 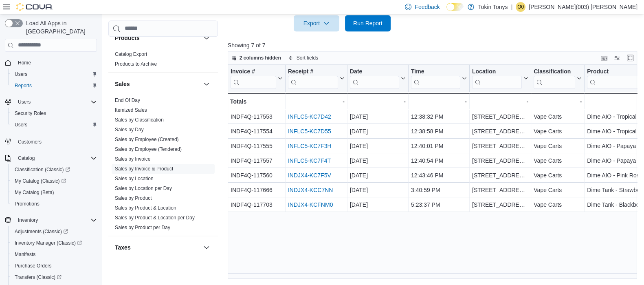 What do you see at coordinates (48, 243) in the screenshot?
I see `a: Inventory Manager (Classic)` at bounding box center [48, 243].